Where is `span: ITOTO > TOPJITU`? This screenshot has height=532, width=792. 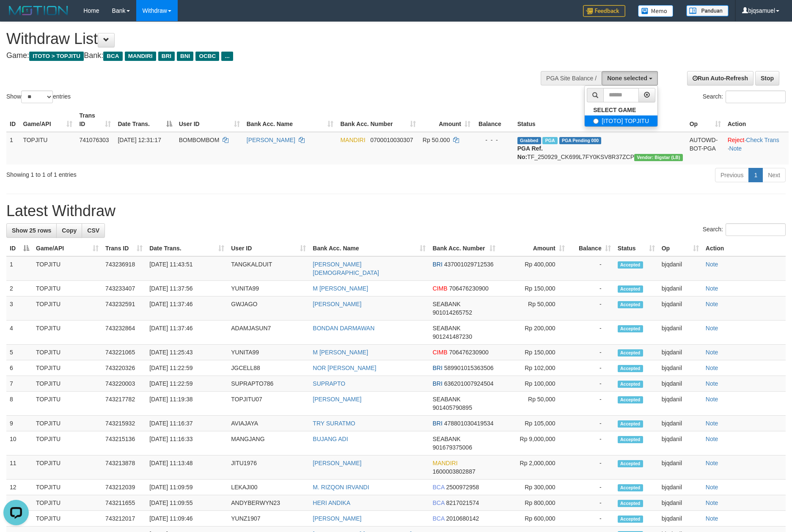
span: ITOTO > TOPJITU is located at coordinates (56, 56).